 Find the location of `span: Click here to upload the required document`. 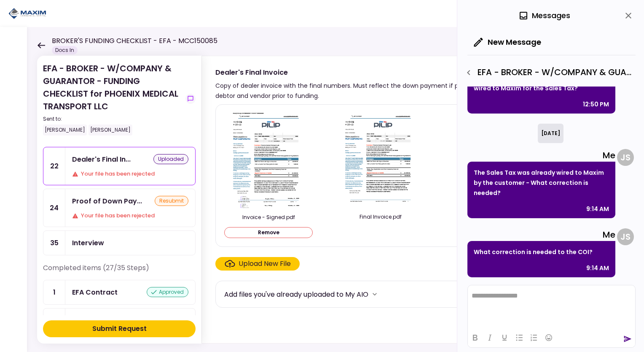

span: Click here to upload the required document is located at coordinates (257, 264).